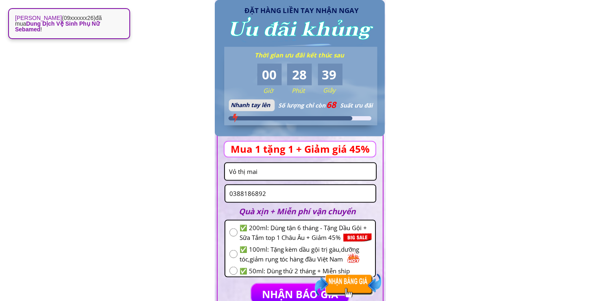 The image size is (600, 301). Describe the element at coordinates (339, 90) in the screenshot. I see `h3: Giây` at that location.